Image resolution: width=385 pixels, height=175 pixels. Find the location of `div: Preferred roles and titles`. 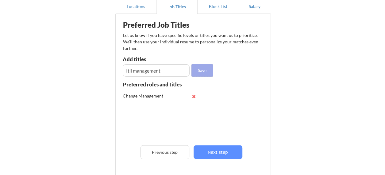

div: Preferred roles and titles is located at coordinates (156, 84).